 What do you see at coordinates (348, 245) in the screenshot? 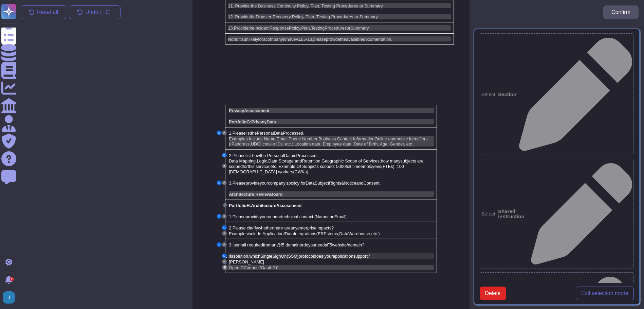
I see `span: website/domain?` at bounding box center [348, 245].